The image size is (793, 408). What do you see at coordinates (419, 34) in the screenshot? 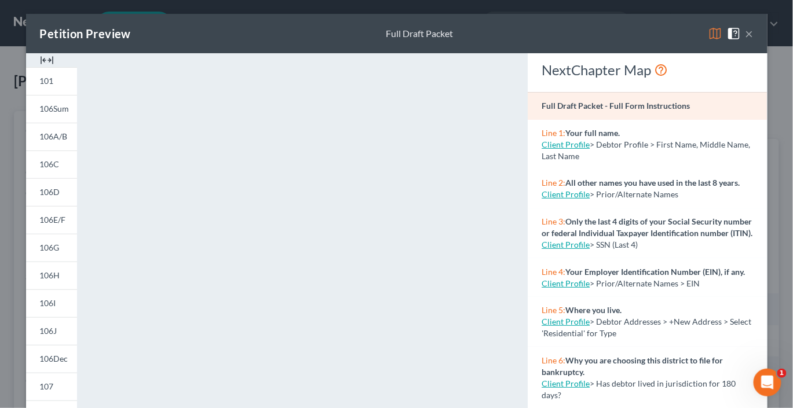
I see `div: Full Draft Packet` at bounding box center [419, 34].